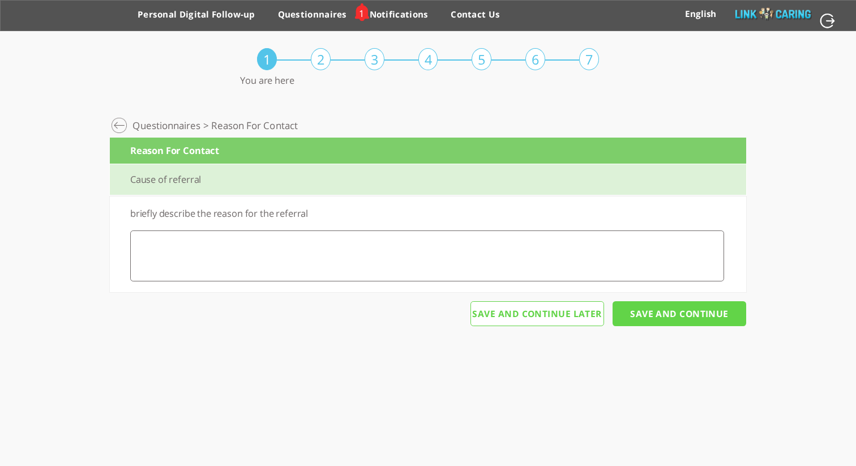 This screenshot has width=856, height=466. I want to click on div: 6, so click(535, 59).